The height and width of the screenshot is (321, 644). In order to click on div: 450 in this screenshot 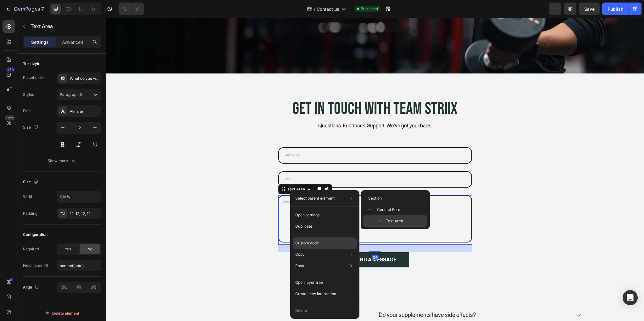, I will do `click(11, 70)`.